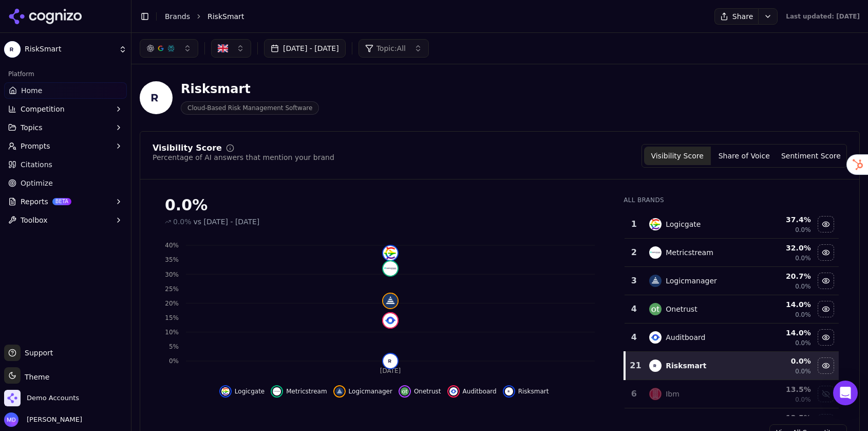 This screenshot has height=431, width=868. What do you see at coordinates (428, 391) in the screenshot?
I see `span: Onetrust` at bounding box center [428, 391].